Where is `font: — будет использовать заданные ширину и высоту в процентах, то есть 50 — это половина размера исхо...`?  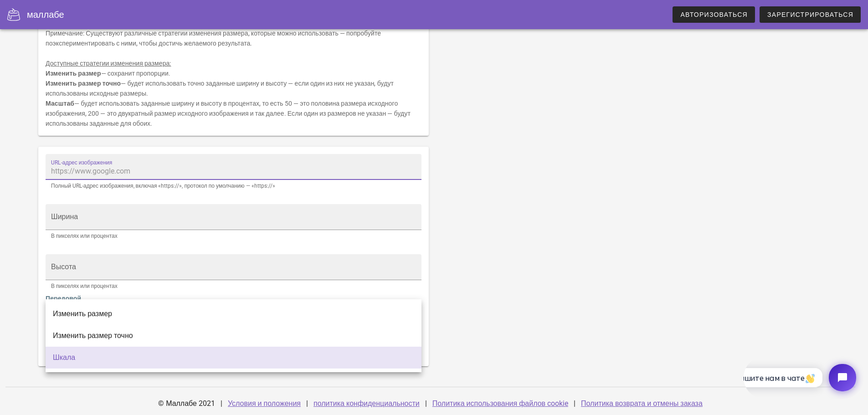 font: — будет использовать заданные ширину и высоту в процентах, то есть 50 — это половина размера исхо... is located at coordinates (228, 113).